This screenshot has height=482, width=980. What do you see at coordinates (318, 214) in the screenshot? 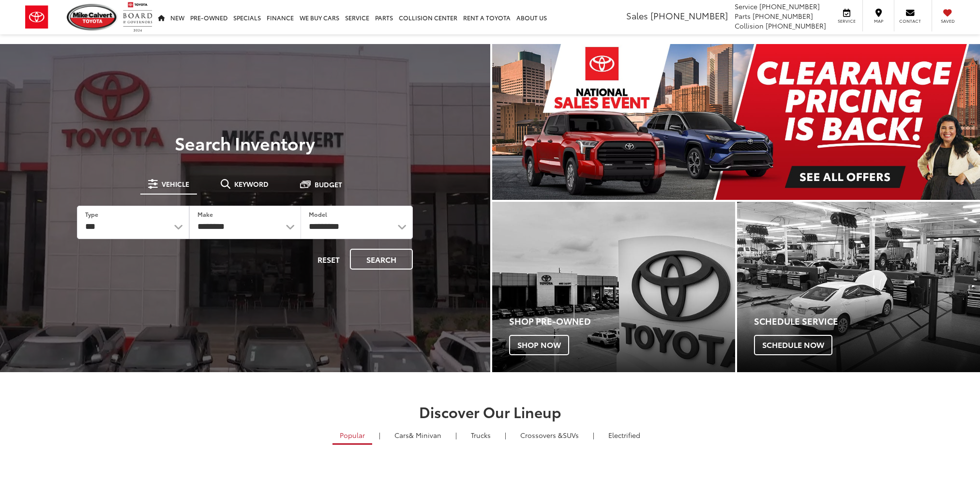
I see `label: Model` at bounding box center [318, 214].